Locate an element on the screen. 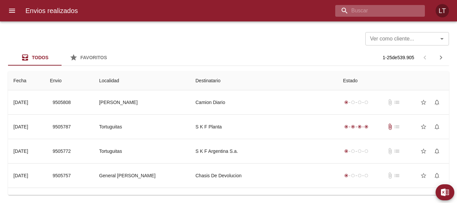 The height and width of the screenshot is (203, 457). td: S K F Planta is located at coordinates (264, 127).